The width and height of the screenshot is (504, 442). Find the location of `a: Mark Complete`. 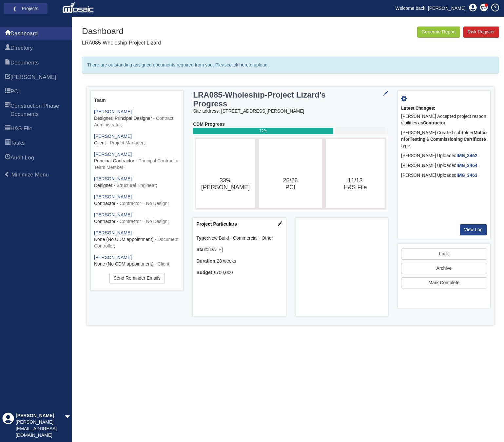

a: Mark Complete is located at coordinates (444, 283).